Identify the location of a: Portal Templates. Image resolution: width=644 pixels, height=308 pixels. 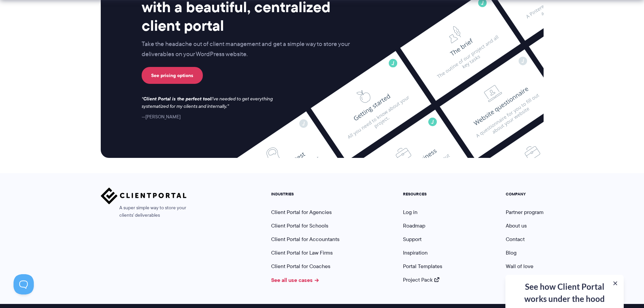
(423, 266).